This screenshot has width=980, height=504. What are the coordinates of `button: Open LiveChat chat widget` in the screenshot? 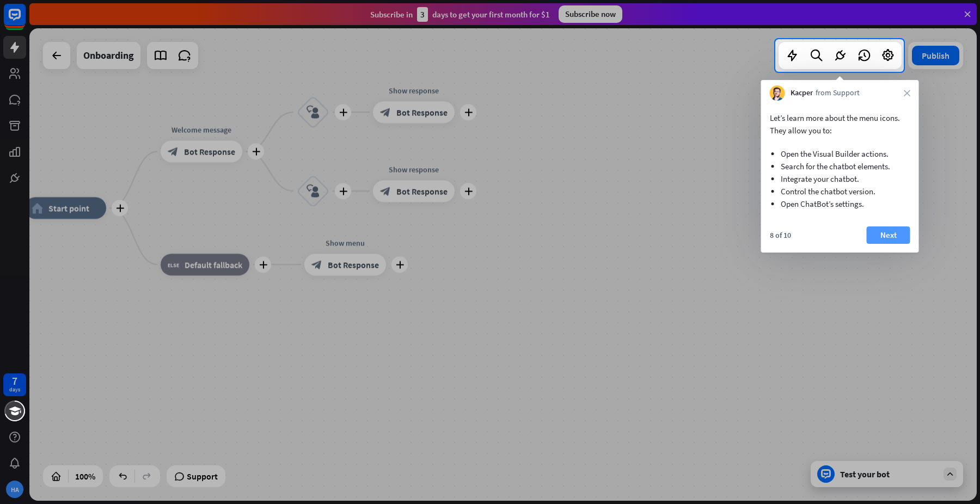 It's located at (25, 21).